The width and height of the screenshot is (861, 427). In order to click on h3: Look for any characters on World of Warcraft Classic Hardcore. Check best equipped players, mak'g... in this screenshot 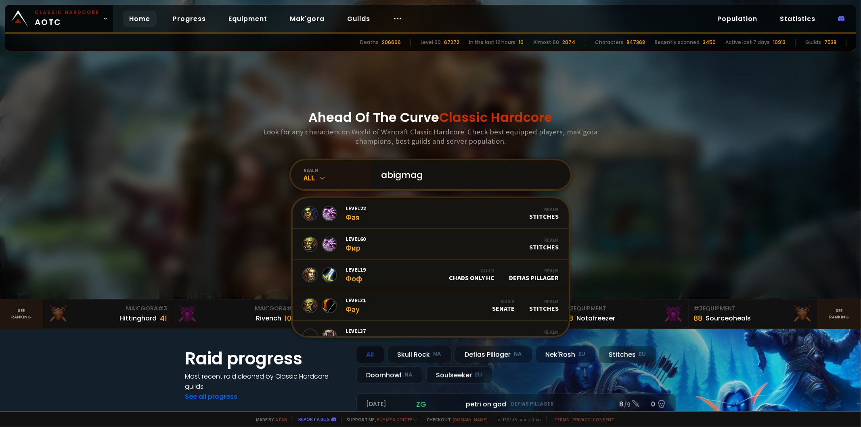, I will do `click(431, 136)`.